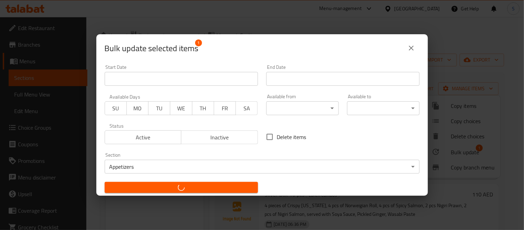 The image size is (524, 230). What do you see at coordinates (159, 108) in the screenshot?
I see `span: TU` at bounding box center [159, 108].